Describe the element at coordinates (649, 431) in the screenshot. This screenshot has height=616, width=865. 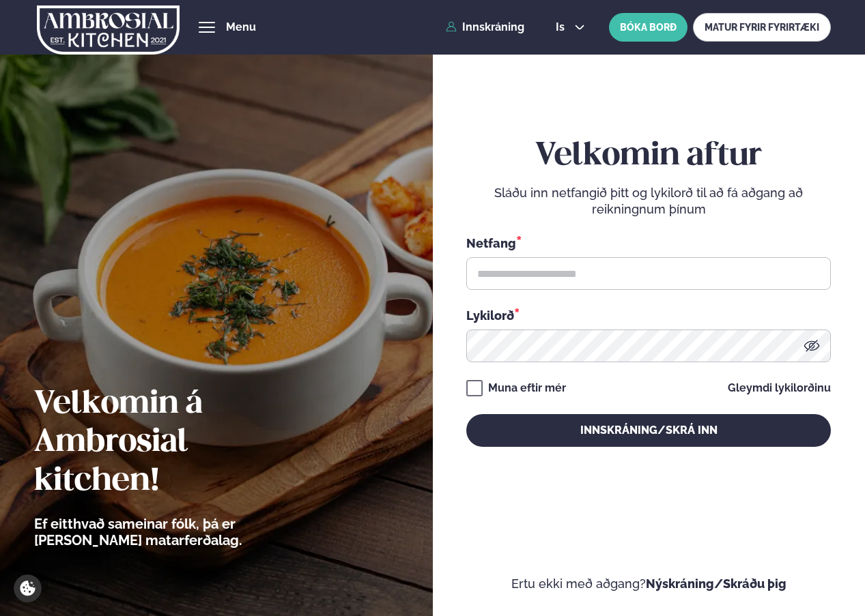
I see `button: Innskráning/Skrá inn` at that location.